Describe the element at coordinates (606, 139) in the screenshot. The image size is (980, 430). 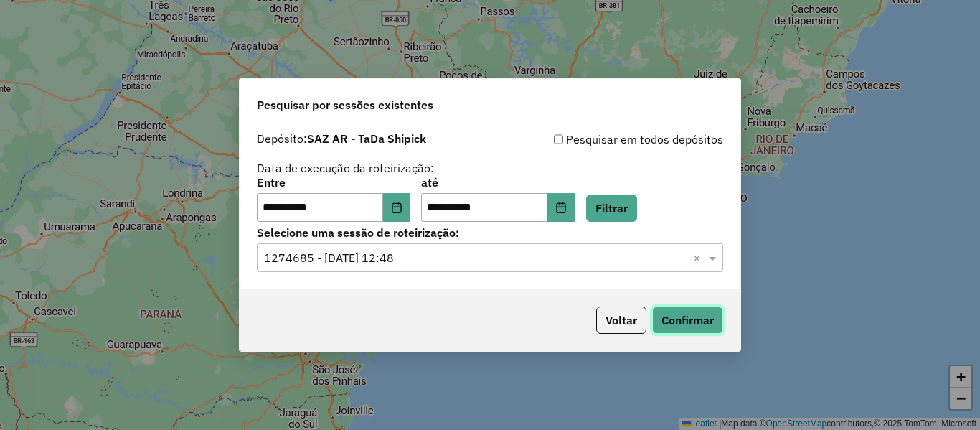
I see `div: Pesquisar em todos depósitos` at that location.